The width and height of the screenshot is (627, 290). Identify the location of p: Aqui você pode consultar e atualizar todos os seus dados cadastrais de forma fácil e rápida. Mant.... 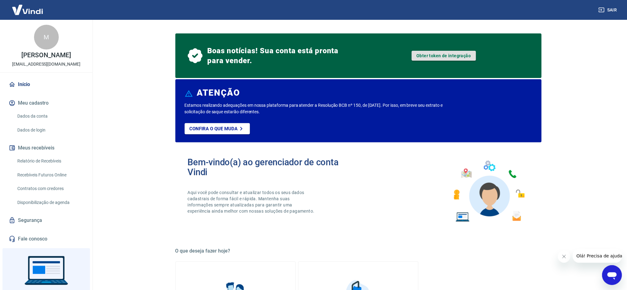
(252, 202).